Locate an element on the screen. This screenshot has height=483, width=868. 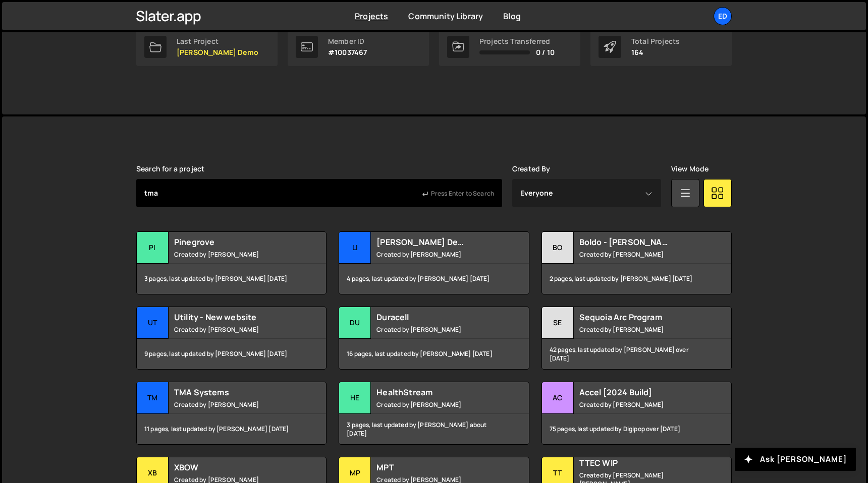
span: 0 / 10 is located at coordinates (545, 52).